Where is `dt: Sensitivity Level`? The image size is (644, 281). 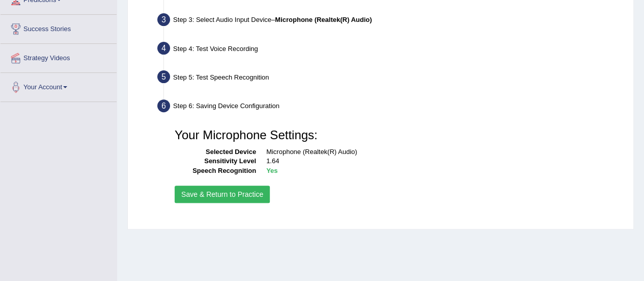 dt: Sensitivity Level is located at coordinates (216, 161).